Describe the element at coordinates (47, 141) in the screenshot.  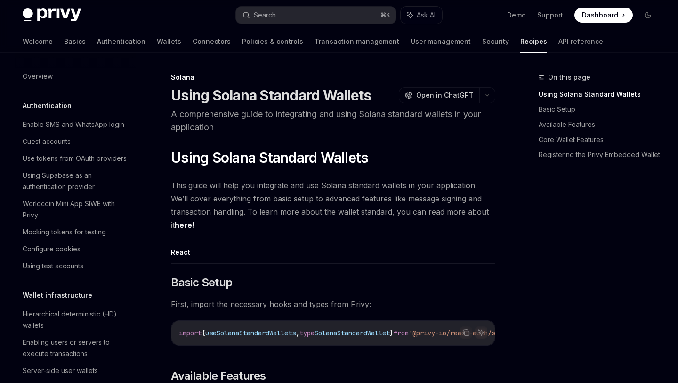
I see `div: Guest accounts` at that location.